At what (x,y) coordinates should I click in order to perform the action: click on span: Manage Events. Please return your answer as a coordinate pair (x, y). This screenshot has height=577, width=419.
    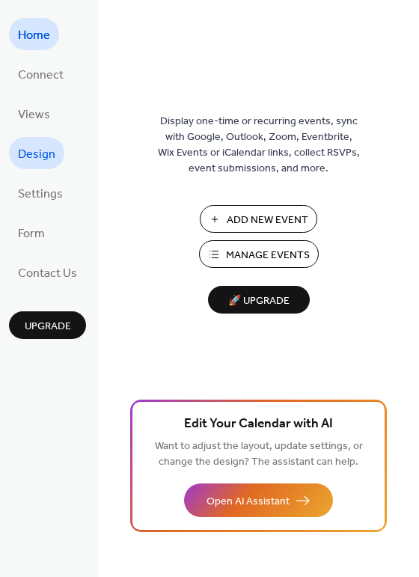
    Looking at the image, I should click on (268, 255).